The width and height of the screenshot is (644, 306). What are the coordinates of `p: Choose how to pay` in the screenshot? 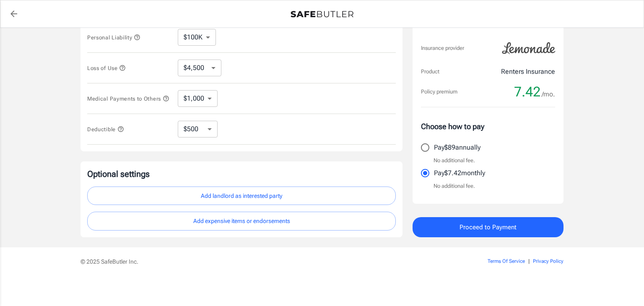 It's located at (488, 126).